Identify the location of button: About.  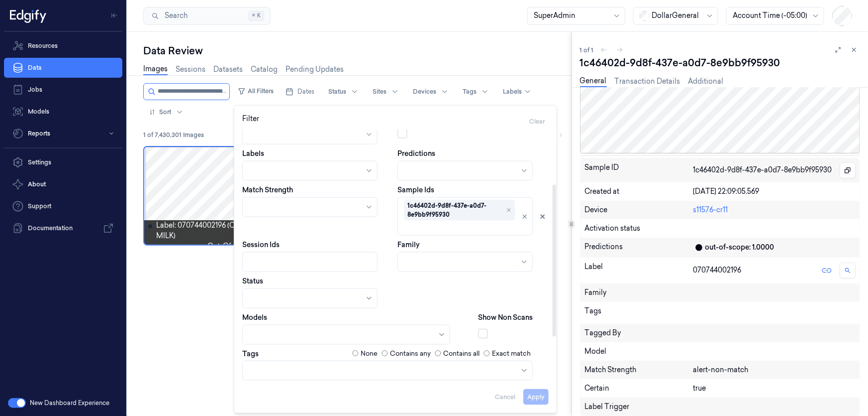
(63, 185).